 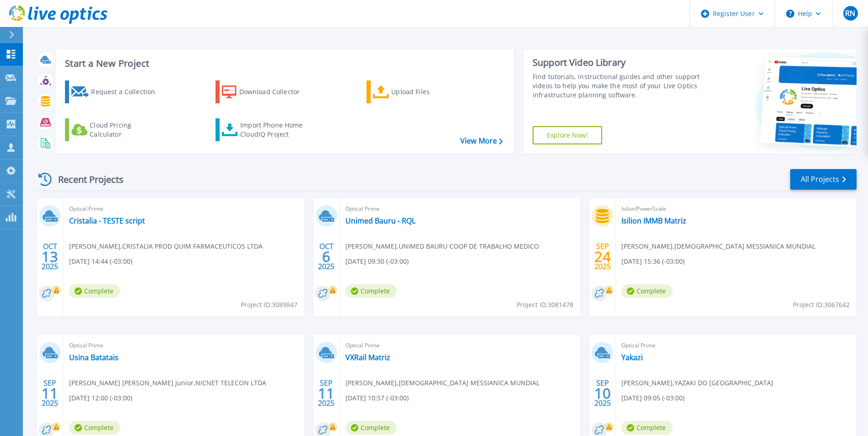 What do you see at coordinates (481, 141) in the screenshot?
I see `a: View More` at bounding box center [481, 141].